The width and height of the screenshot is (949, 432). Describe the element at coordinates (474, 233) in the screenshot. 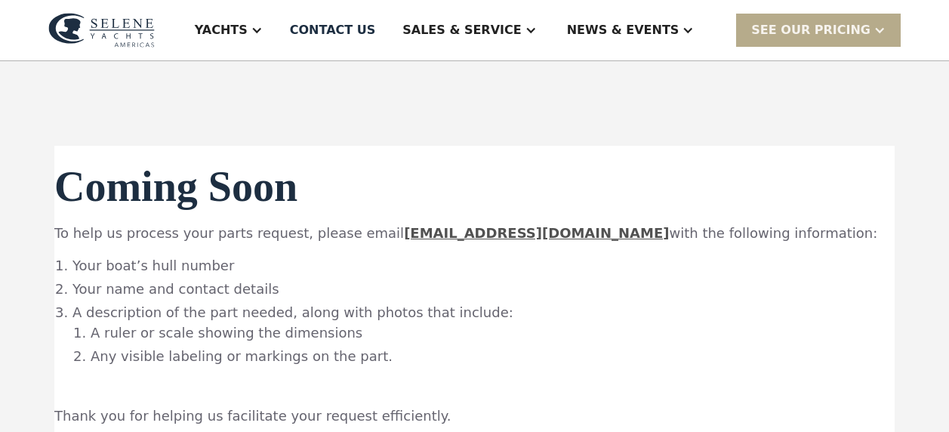

I see `p: To help us process your parts request, please email with the following information:` at that location.